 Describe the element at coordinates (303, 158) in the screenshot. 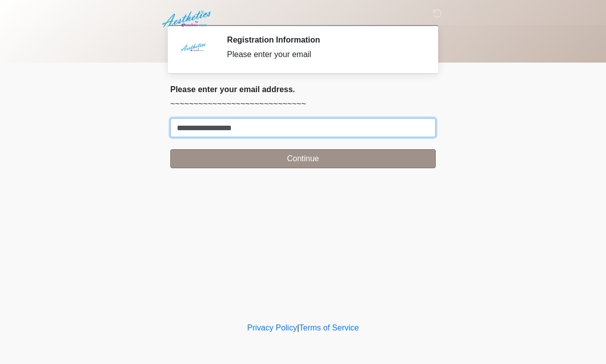

I see `button: Continue` at that location.